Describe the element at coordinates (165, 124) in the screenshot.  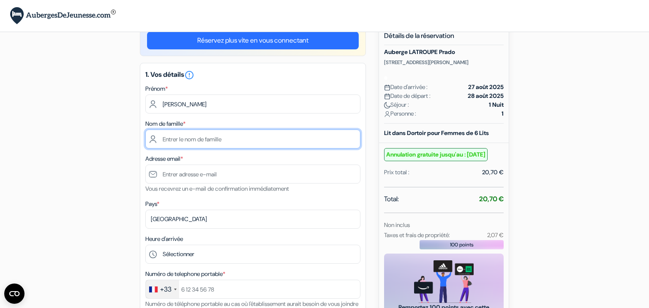
I see `label: Nom de famille` at that location.